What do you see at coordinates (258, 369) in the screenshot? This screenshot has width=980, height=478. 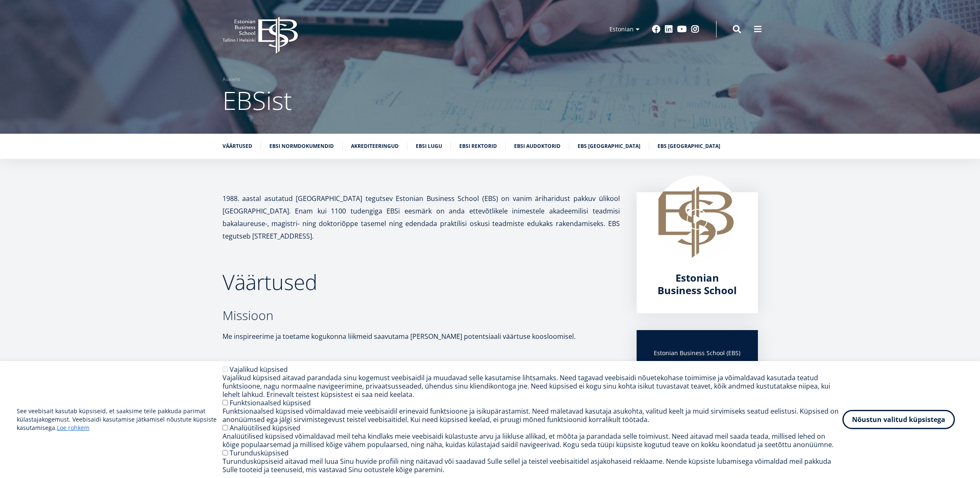 I see `label: Vajalikud küpsised` at bounding box center [258, 369].